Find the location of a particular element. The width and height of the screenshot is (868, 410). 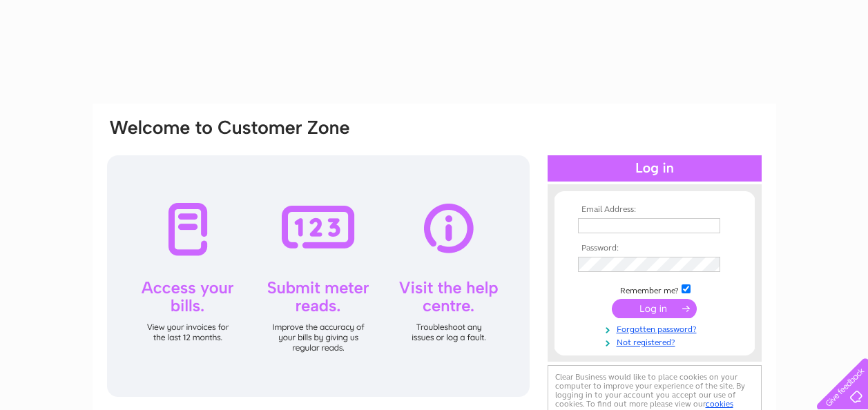

a: Forgotten password? is located at coordinates (656, 328).